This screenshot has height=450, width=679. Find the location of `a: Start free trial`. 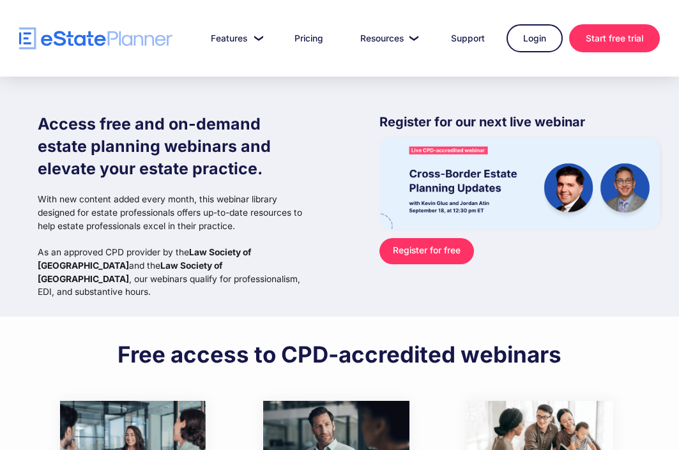

a: Start free trial is located at coordinates (615, 38).